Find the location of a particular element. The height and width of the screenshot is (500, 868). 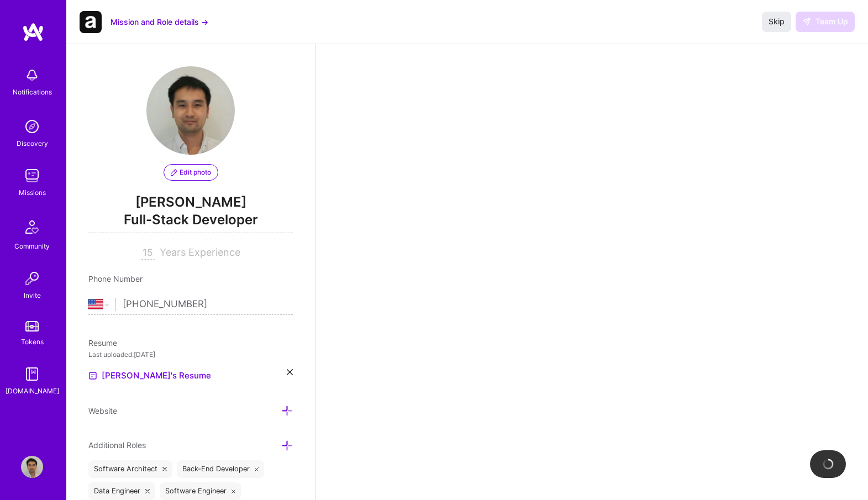

span: Edit photo is located at coordinates (191, 172).